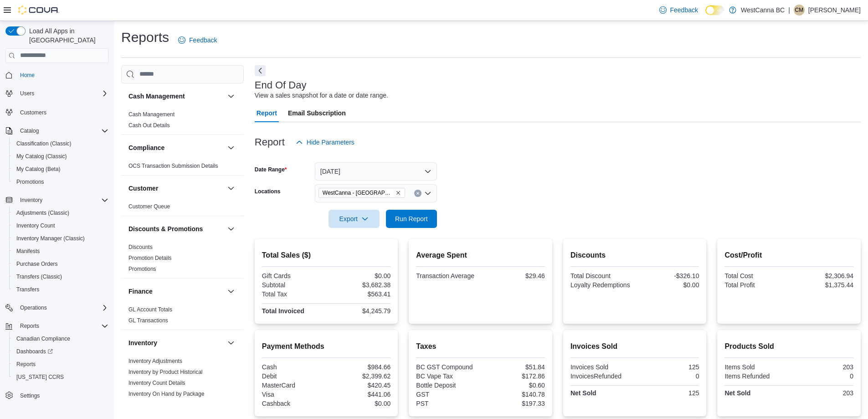 This screenshot has height=419, width=868. What do you see at coordinates (321, 95) in the screenshot?
I see `div: View a sales snapshot for a date or date range.` at bounding box center [321, 95].